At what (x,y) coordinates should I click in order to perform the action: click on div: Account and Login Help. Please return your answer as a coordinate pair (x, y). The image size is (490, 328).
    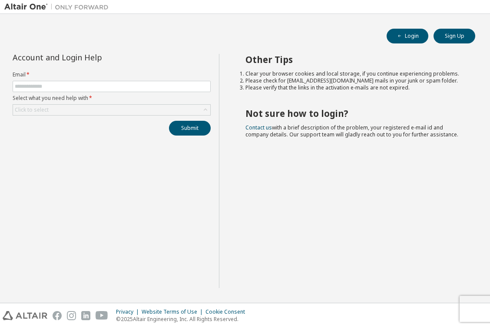
    Looking at the image, I should click on (92, 57).